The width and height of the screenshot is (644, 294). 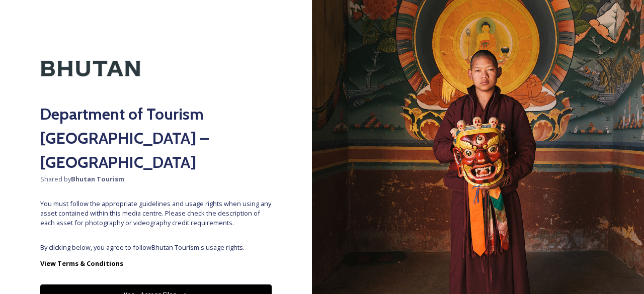 I want to click on span: Shared by, so click(x=156, y=179).